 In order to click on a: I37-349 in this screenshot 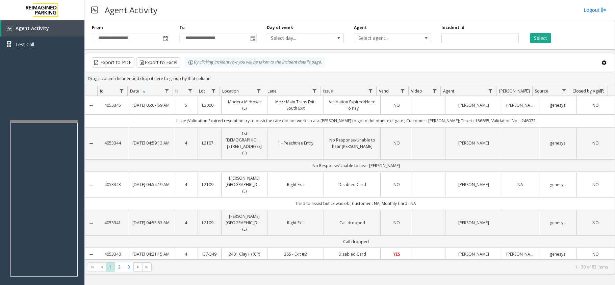, I will do `click(209, 254)`.